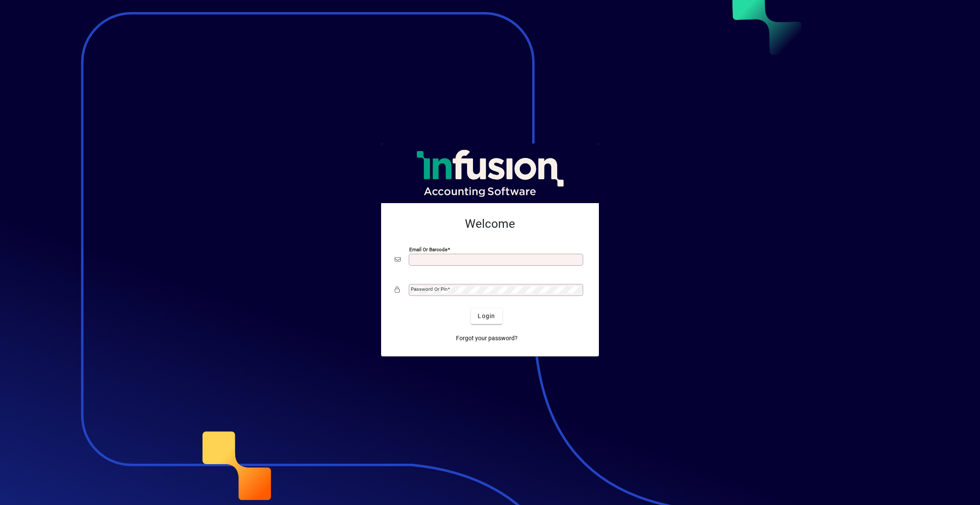 This screenshot has width=980, height=505. I want to click on span: Forgot your password?, so click(487, 338).